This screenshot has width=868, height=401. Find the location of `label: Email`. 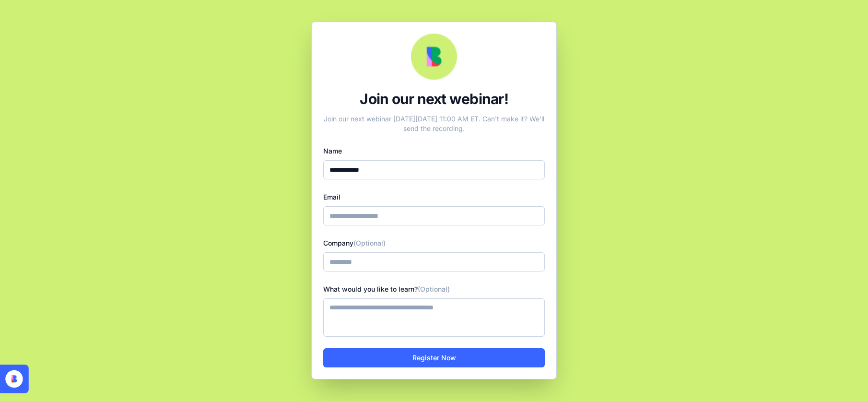

label: Email is located at coordinates (332, 196).